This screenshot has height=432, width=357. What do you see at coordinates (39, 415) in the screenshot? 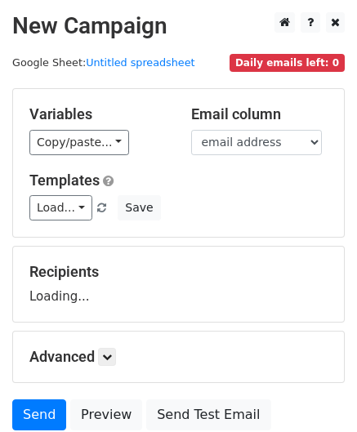
I see `a: Send` at bounding box center [39, 415].